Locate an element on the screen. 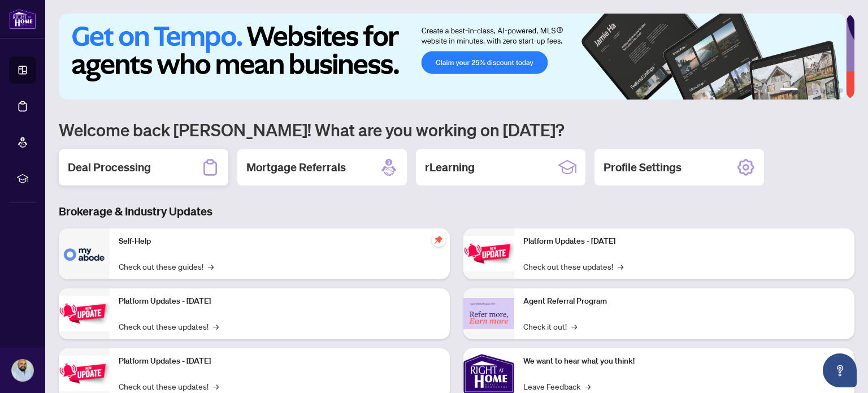 This screenshot has height=393, width=868. button: 3 is located at coordinates (814, 91).